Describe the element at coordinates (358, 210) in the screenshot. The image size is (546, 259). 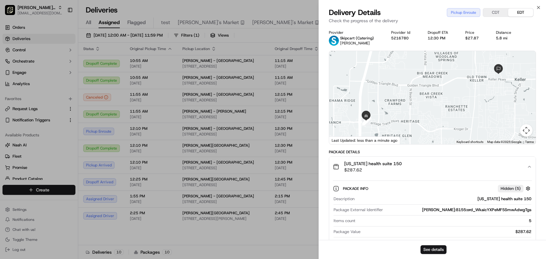
I see `span: Package External Identifier` at that location.